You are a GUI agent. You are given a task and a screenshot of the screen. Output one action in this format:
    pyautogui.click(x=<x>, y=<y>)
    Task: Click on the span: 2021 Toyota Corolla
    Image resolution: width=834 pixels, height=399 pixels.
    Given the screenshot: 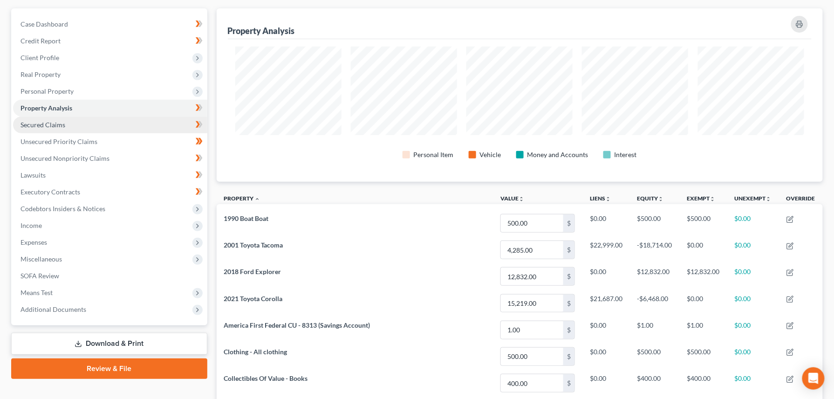 What is the action you would take?
    pyautogui.click(x=254, y=298)
    